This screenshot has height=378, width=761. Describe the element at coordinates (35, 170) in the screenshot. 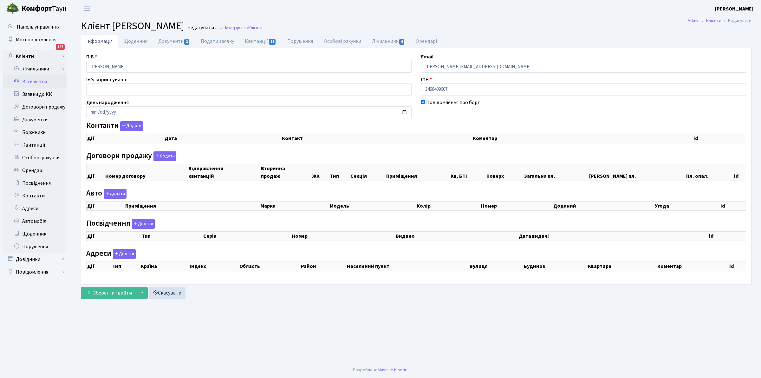

I see `a: Орендарі` at that location.